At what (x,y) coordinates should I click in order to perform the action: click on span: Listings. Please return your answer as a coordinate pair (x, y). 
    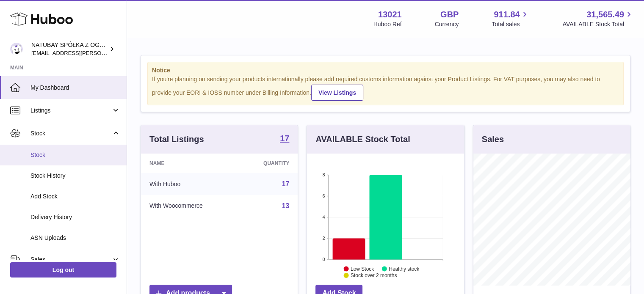
    Looking at the image, I should click on (70, 111).